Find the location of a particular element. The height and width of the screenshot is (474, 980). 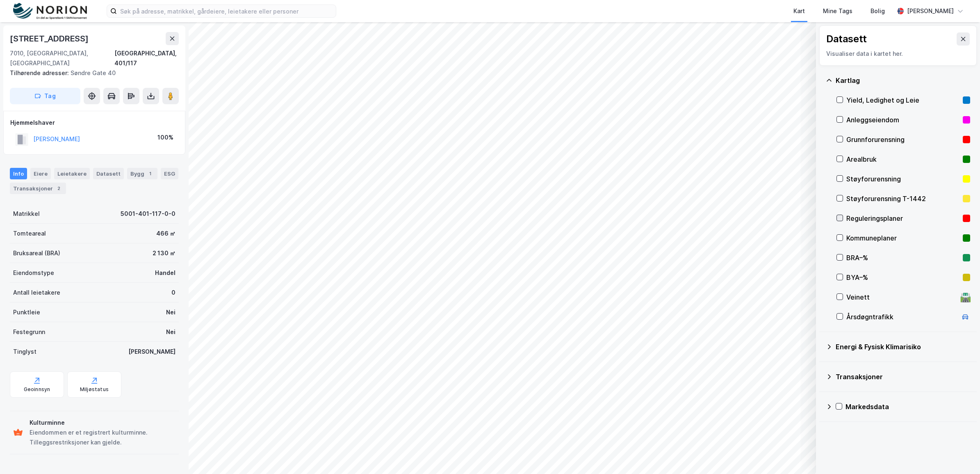

div: 1 is located at coordinates (150, 174).